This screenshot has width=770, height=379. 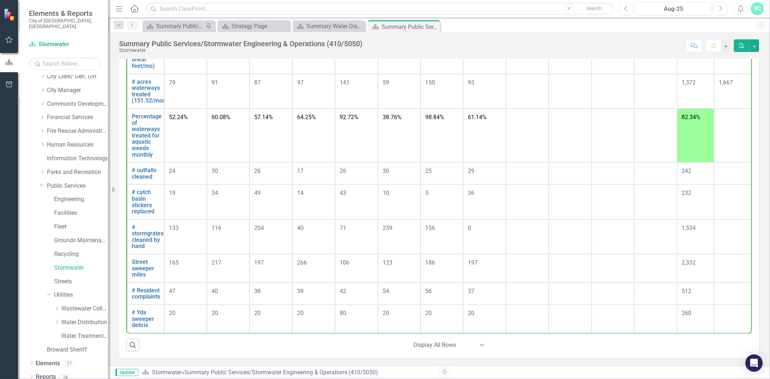 What do you see at coordinates (260, 26) in the screenshot?
I see `div: Strategy Page` at bounding box center [260, 26].